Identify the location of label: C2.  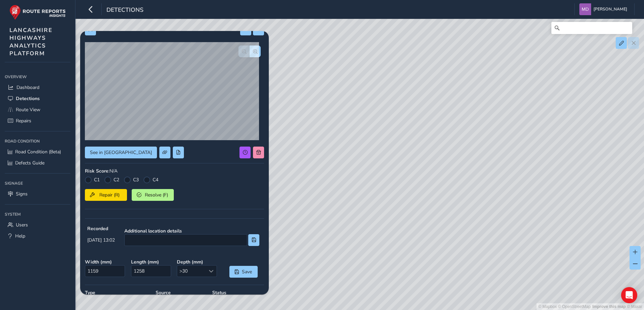
(116, 180).